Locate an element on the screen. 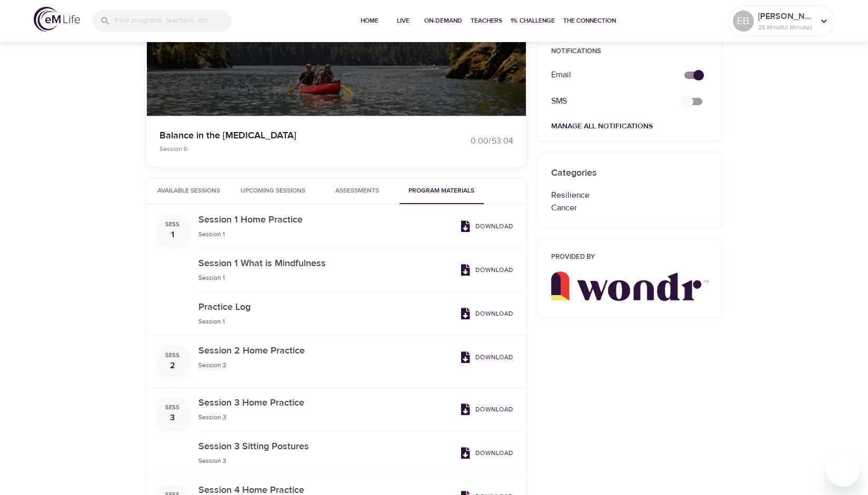 This screenshot has height=495, width=868. span: Upcoming Sessions is located at coordinates (273, 191).